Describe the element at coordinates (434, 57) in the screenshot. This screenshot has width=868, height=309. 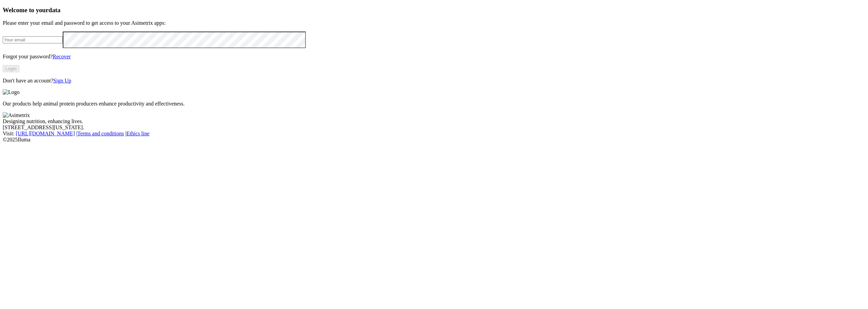
I see `p: Forgot your password?` at that location.